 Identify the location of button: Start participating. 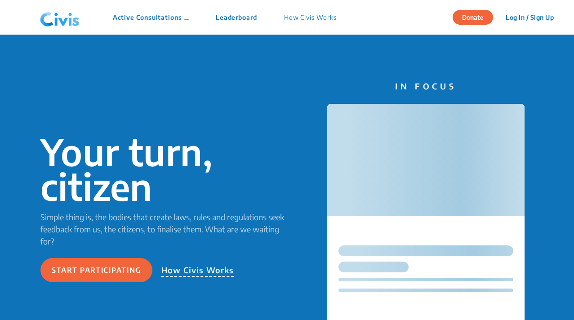
(96, 270).